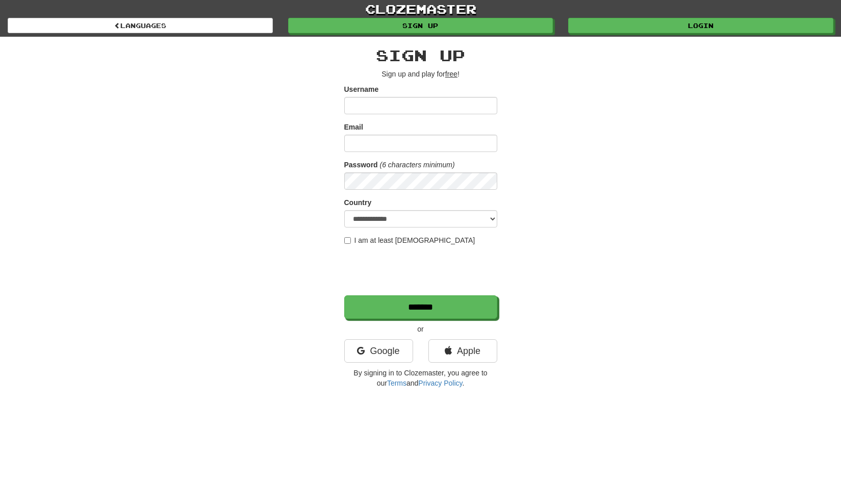 Image resolution: width=841 pixels, height=480 pixels. What do you see at coordinates (462, 351) in the screenshot?
I see `a: Apple` at bounding box center [462, 351].